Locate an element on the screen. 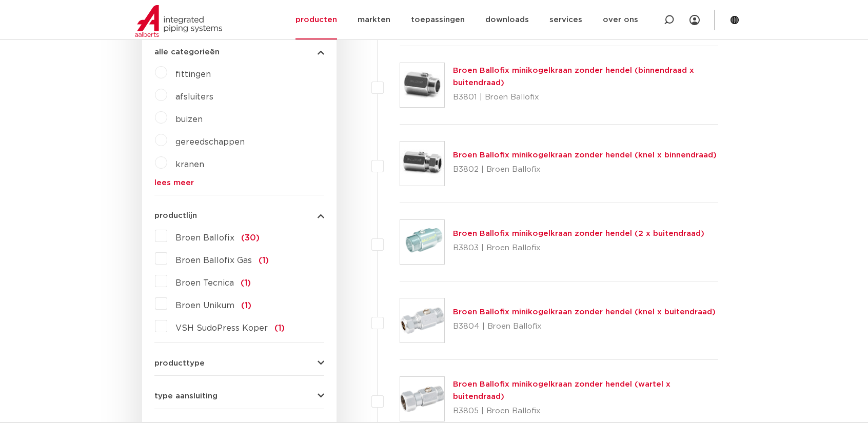  span: kranen is located at coordinates (190, 165).